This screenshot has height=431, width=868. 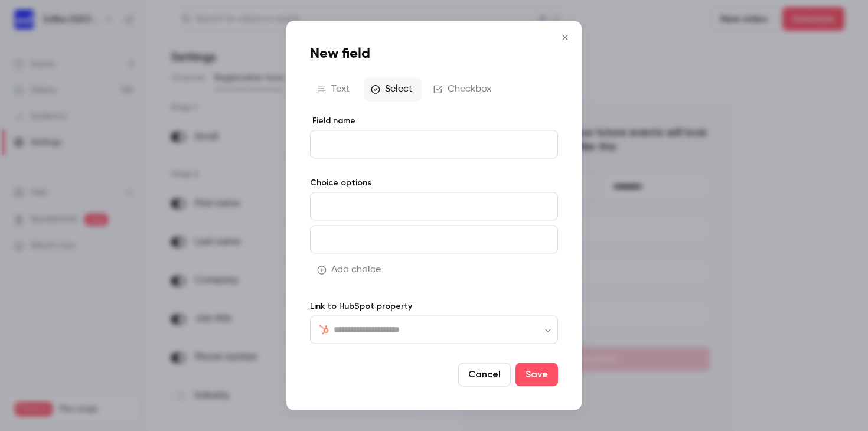 I want to click on button: Add choice, so click(x=350, y=270).